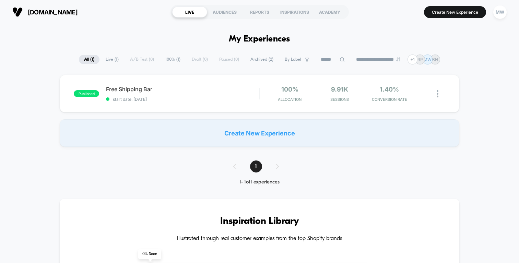 This screenshot has width=519, height=263. Describe the element at coordinates (289, 99) in the screenshot. I see `span: Allocation` at that location.